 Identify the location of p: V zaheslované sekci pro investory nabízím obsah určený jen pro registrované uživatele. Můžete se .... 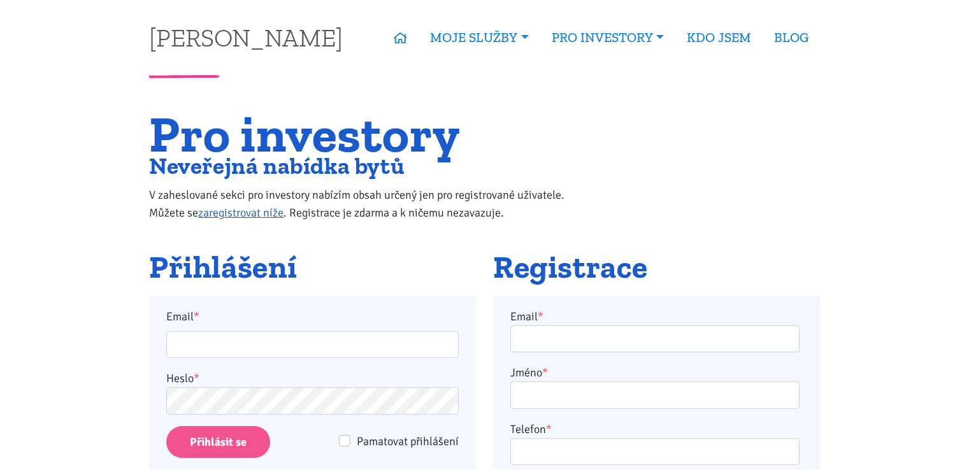
(369, 204).